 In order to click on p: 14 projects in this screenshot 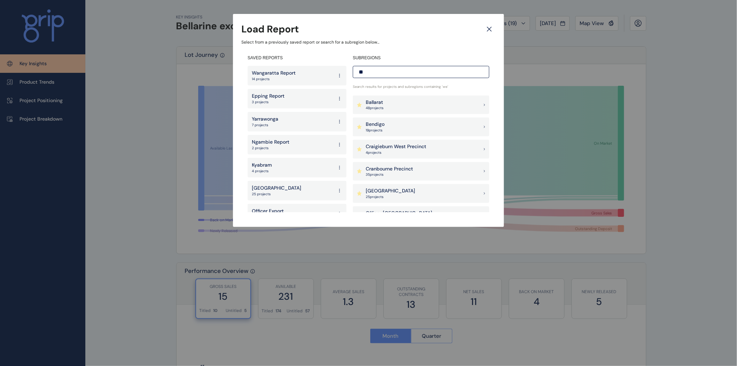, I will do `click(274, 79)`.